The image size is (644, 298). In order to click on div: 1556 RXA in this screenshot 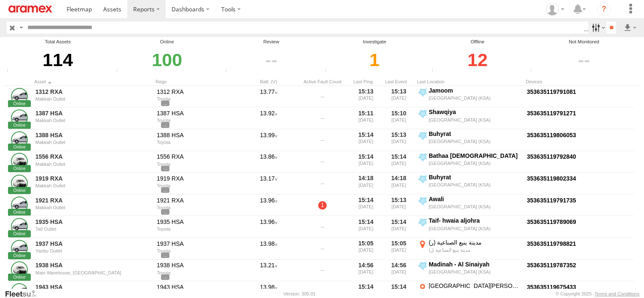, I will do `click(198, 157)`.